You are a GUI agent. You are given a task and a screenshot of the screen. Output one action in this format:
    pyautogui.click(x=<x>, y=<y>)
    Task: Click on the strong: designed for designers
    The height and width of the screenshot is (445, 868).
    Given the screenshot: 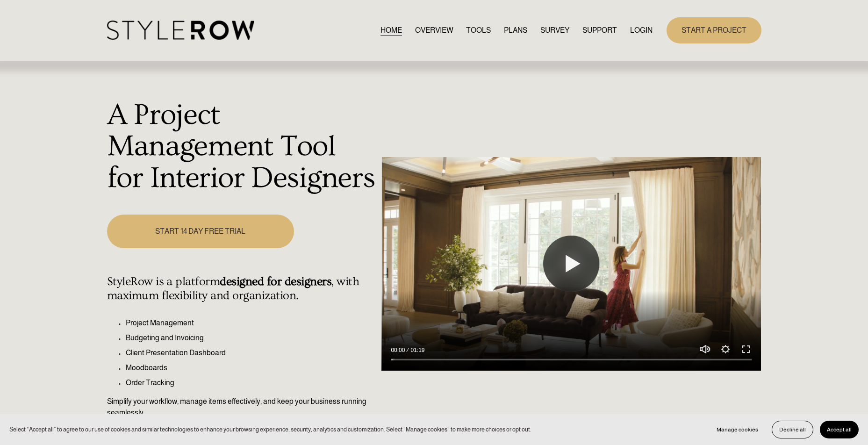 What is the action you would take?
    pyautogui.click(x=276, y=281)
    